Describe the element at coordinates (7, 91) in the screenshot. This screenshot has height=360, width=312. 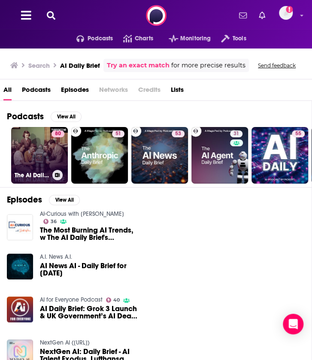
I see `span: All` at that location.